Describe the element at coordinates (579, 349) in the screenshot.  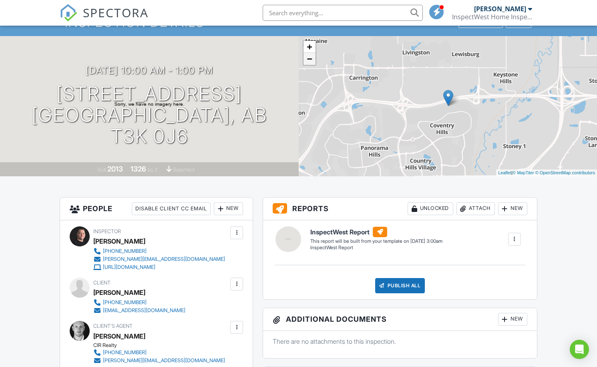
I see `div: Open Intercom Messenger` at that location.